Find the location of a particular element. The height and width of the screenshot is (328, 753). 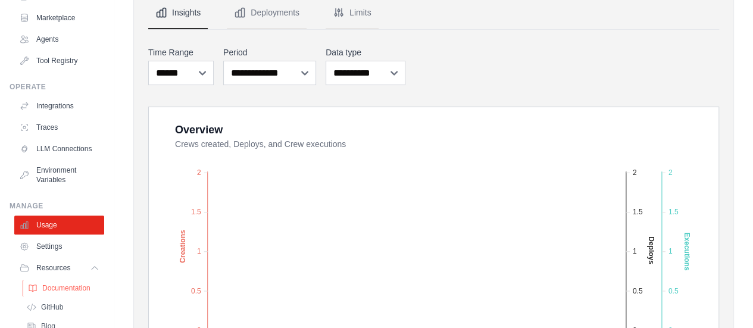

a: Settings is located at coordinates (59, 246).